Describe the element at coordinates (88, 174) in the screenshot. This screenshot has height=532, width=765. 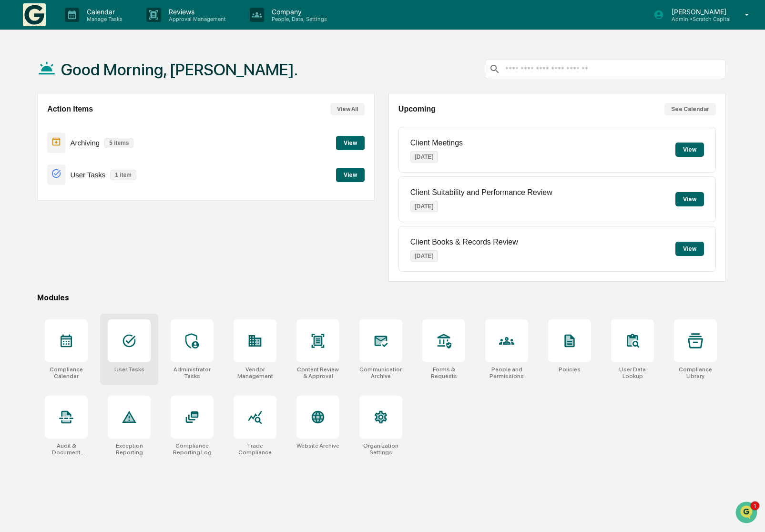
I see `p: User Tasks` at that location.